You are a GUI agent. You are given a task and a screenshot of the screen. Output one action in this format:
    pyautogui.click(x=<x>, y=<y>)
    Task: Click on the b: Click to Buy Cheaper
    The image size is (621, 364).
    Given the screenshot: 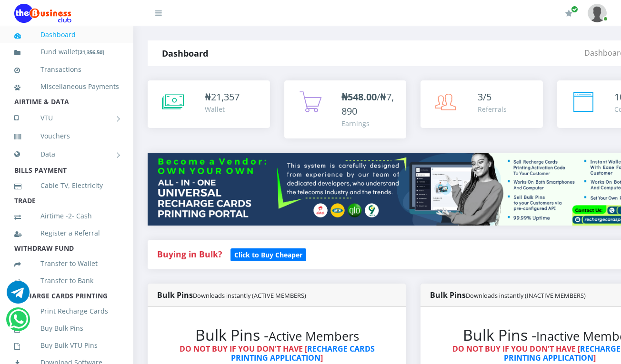 What is the action you would take?
    pyautogui.click(x=268, y=255)
    